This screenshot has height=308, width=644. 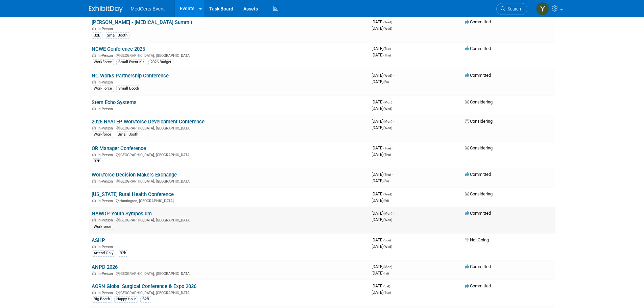 What do you see at coordinates (477, 239) in the screenshot?
I see `span: Not Going` at bounding box center [477, 239].